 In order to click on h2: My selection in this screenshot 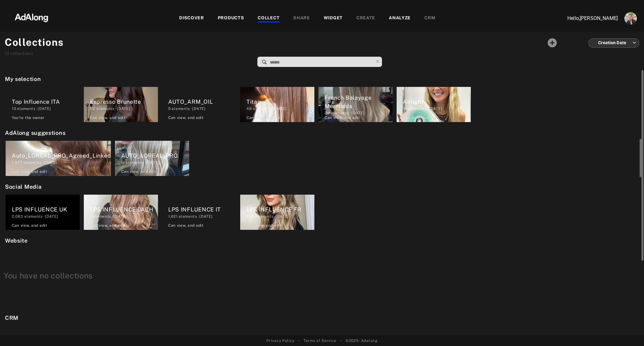, I will do `click(324, 79)`.